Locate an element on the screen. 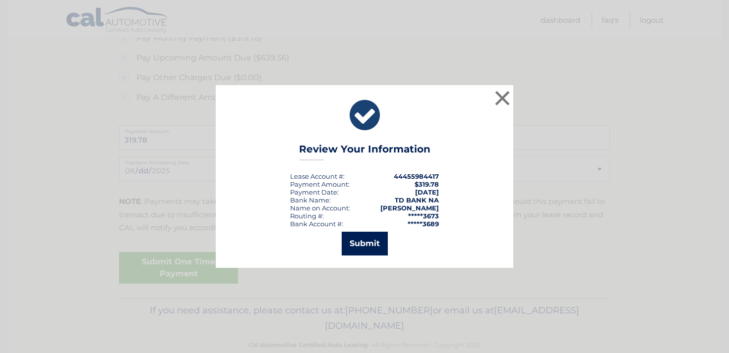 The height and width of the screenshot is (353, 729). div: Name on Account: is located at coordinates (320, 208).